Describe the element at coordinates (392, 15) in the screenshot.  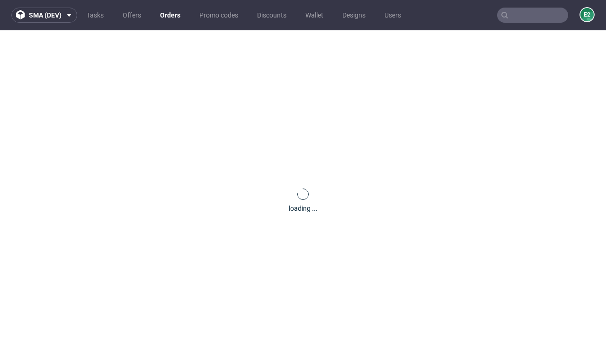
I see `a: Users` at that location.